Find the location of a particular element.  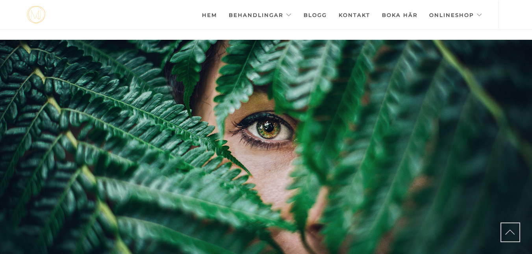

a: Onlineshop is located at coordinates (455, 15).